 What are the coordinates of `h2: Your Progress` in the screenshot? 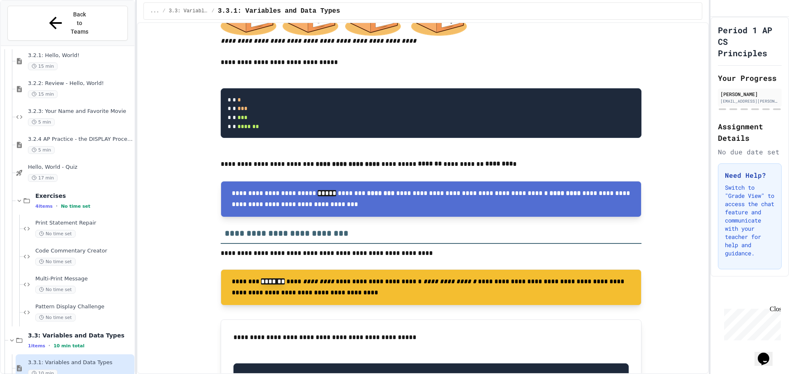 It's located at (750, 78).